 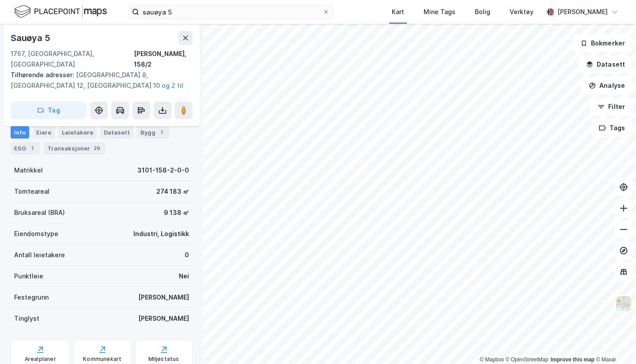 What do you see at coordinates (36, 234) in the screenshot?
I see `div: Eiendomstype` at bounding box center [36, 234].